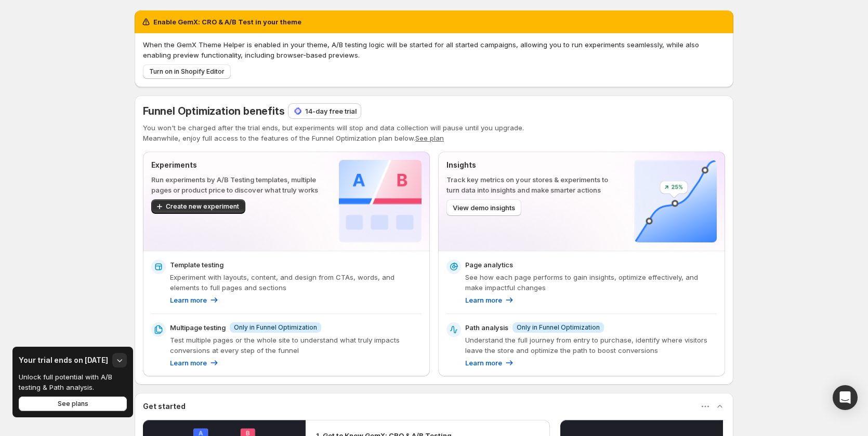 This screenshot has height=436, width=868. Describe the element at coordinates (484, 208) in the screenshot. I see `span: View demo insights` at that location.